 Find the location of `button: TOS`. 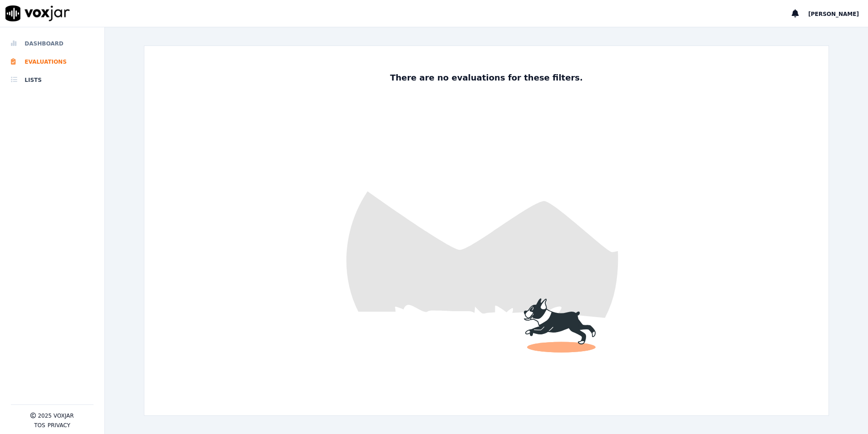

button: TOS is located at coordinates (39, 425).